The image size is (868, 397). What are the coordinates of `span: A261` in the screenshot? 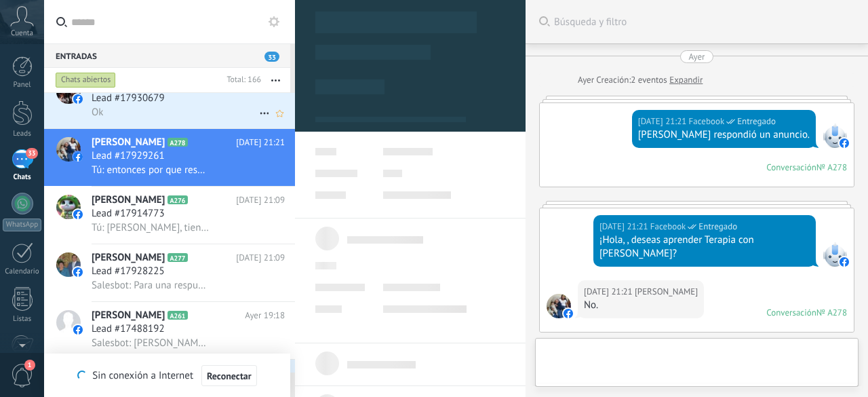 It's located at (177, 314).